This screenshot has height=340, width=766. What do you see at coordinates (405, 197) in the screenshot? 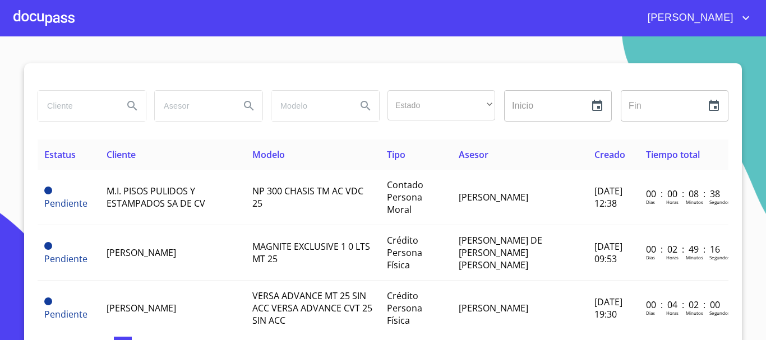
I see `span: Contado Persona Moral` at bounding box center [405, 197].